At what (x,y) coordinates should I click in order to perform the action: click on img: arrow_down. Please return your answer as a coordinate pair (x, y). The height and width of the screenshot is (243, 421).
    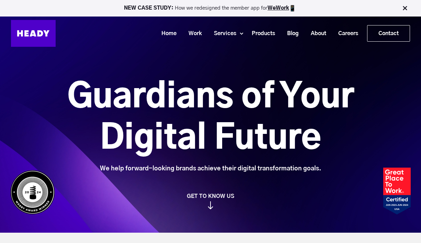
    Looking at the image, I should click on (211, 209).